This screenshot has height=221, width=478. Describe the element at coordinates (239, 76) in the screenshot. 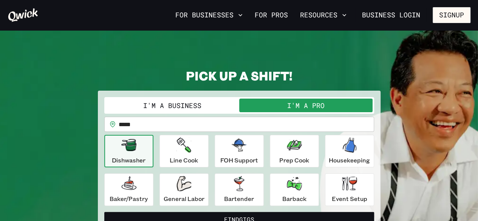

I see `h2: PICK UP A SHIFT!` at that location.